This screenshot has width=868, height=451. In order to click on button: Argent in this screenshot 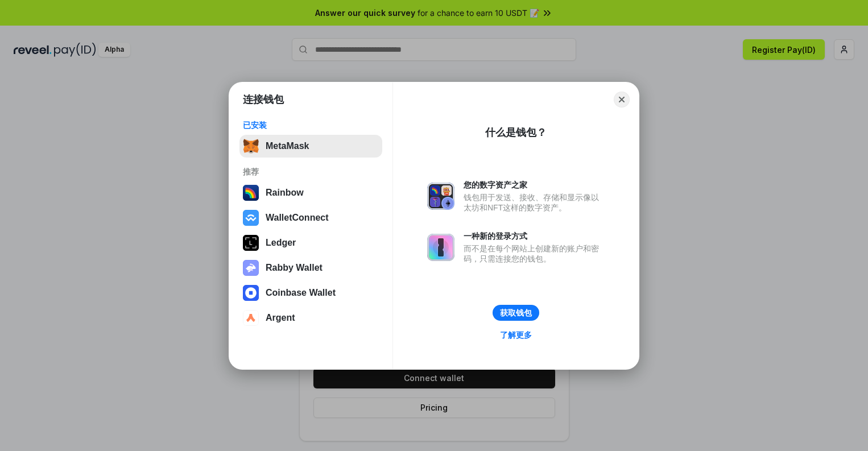, I will do `click(311, 318)`.